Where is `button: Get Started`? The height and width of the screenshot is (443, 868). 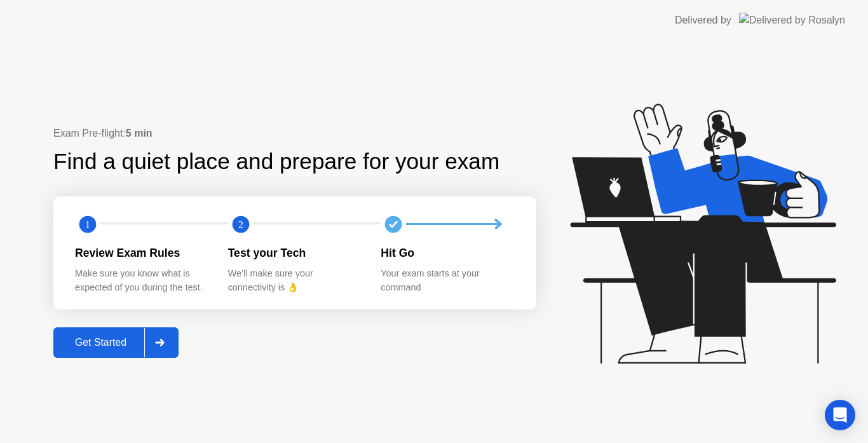 button: Get Started is located at coordinates (116, 343).